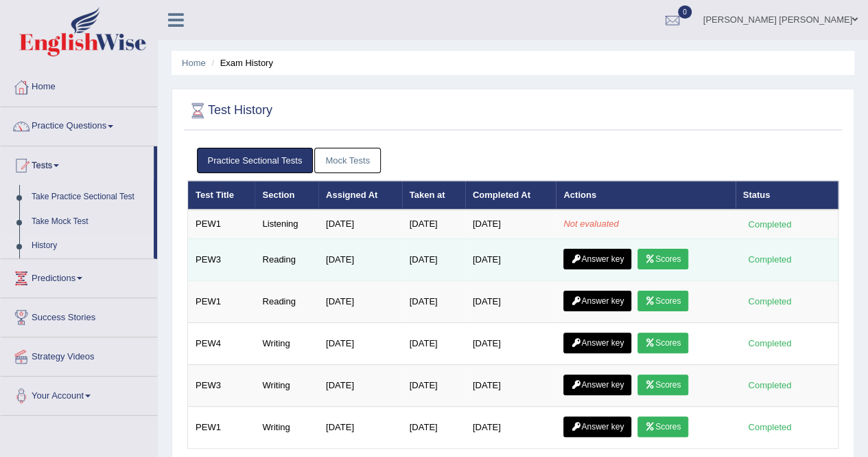 The height and width of the screenshot is (457, 868). I want to click on h2: Test History, so click(230, 110).